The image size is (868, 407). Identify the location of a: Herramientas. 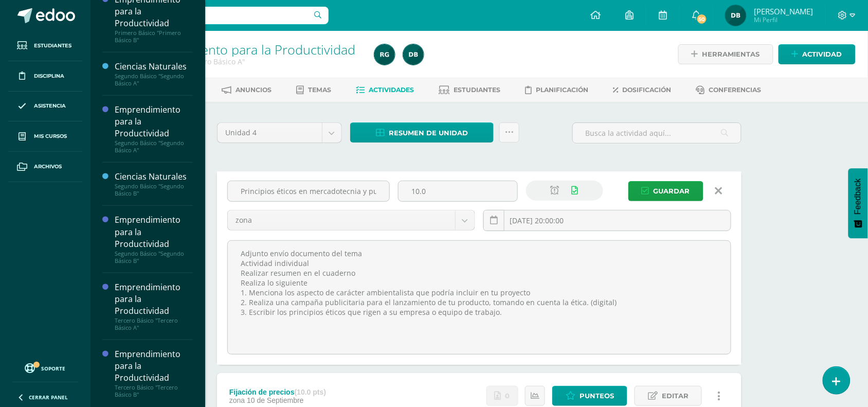
(726, 54).